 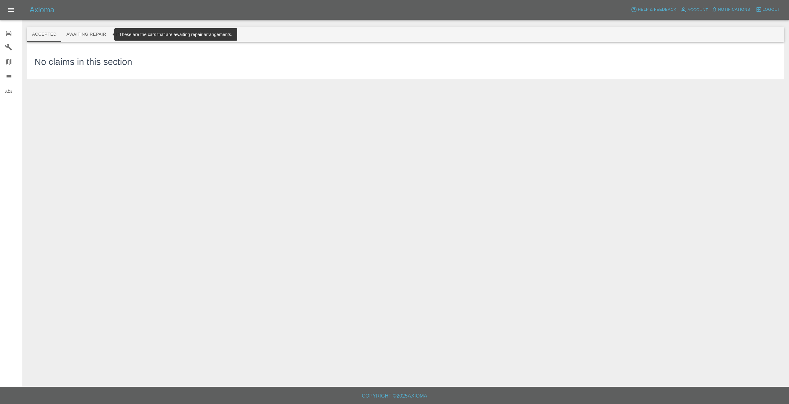 I want to click on h5: Axioma, so click(x=42, y=10).